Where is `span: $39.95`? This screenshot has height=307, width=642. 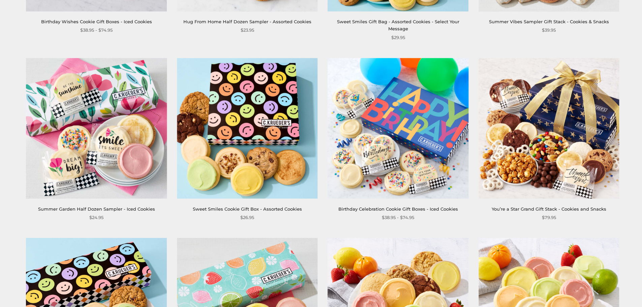 span: $39.95 is located at coordinates (549, 30).